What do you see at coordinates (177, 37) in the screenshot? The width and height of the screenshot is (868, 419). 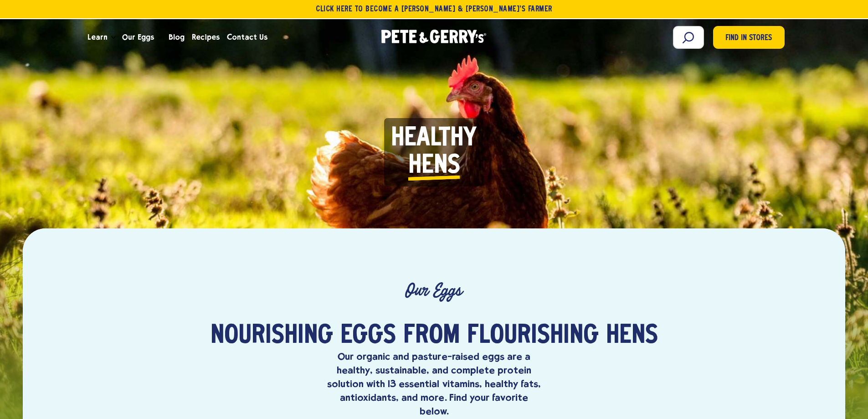 I see `a: Blog` at bounding box center [177, 37].